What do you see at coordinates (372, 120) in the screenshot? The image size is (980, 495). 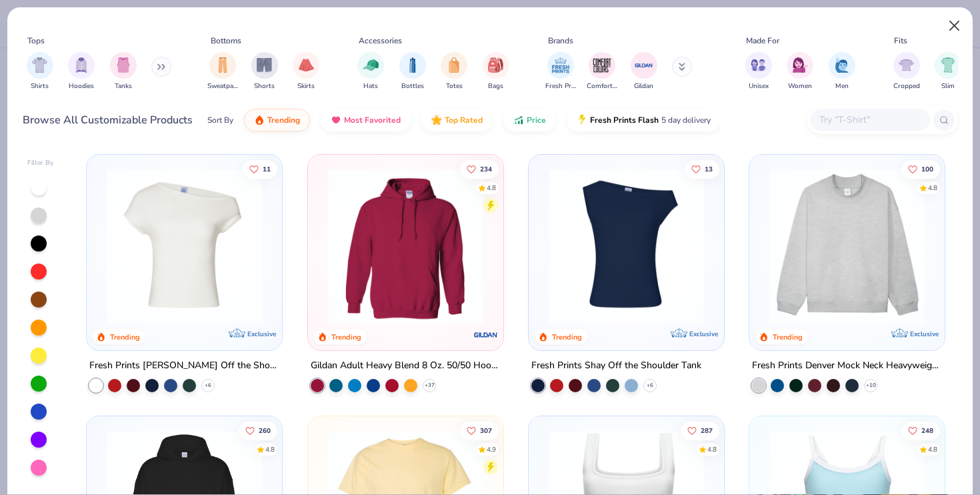 I see `span: Most Favorited` at bounding box center [372, 120].